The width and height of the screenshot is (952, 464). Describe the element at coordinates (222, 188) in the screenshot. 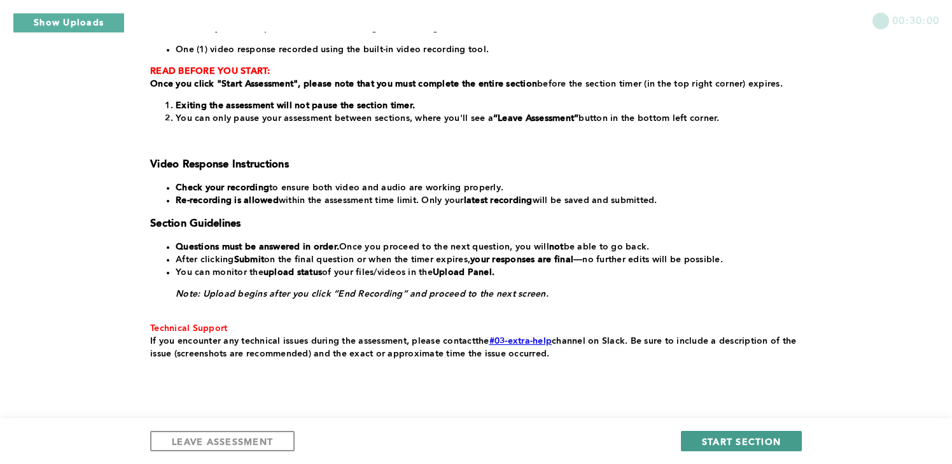

I see `strong: Check your recording` at that location.